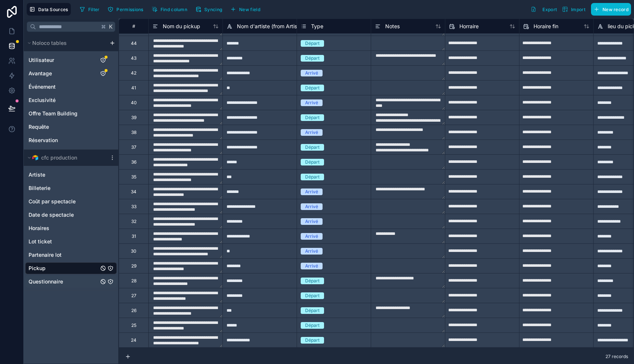  What do you see at coordinates (94, 9) in the screenshot?
I see `span: Filter` at bounding box center [94, 9].